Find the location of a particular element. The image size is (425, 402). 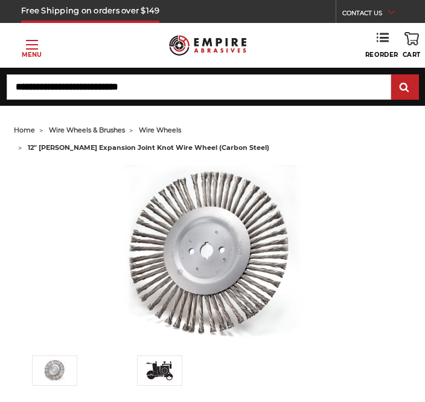

a: wire wheels & brushes is located at coordinates (87, 130).